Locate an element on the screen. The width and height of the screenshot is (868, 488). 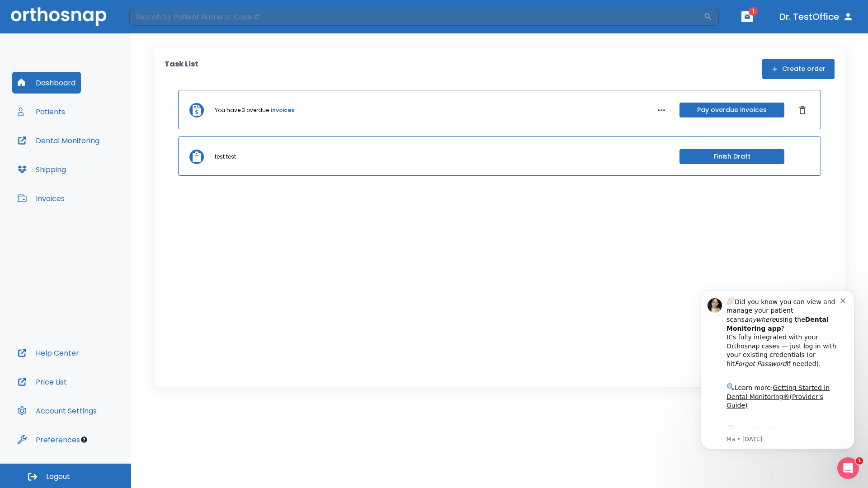
button: Dashboard is located at coordinates (47, 83).